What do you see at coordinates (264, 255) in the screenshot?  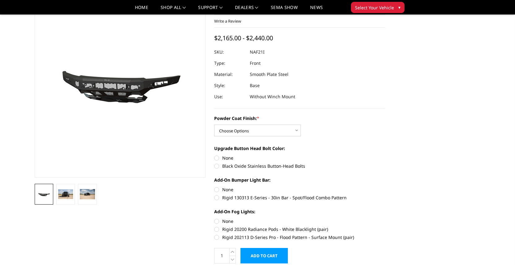 I see `input: Add to Cart` at bounding box center [264, 255].